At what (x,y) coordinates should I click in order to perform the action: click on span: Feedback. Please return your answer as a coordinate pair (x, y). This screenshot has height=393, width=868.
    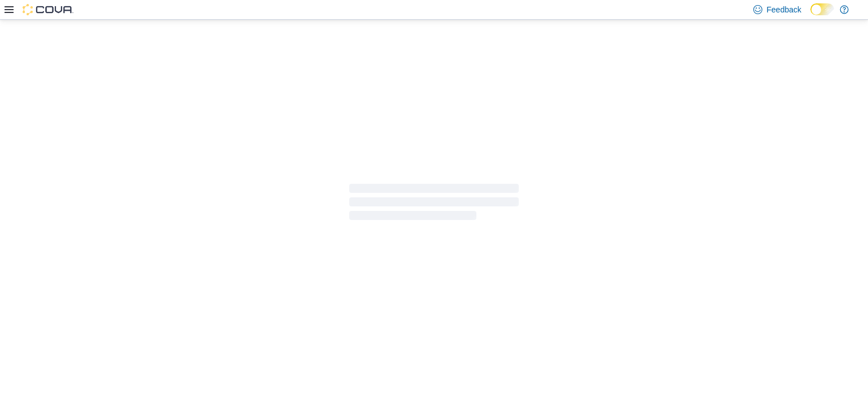
    Looking at the image, I should click on (784, 10).